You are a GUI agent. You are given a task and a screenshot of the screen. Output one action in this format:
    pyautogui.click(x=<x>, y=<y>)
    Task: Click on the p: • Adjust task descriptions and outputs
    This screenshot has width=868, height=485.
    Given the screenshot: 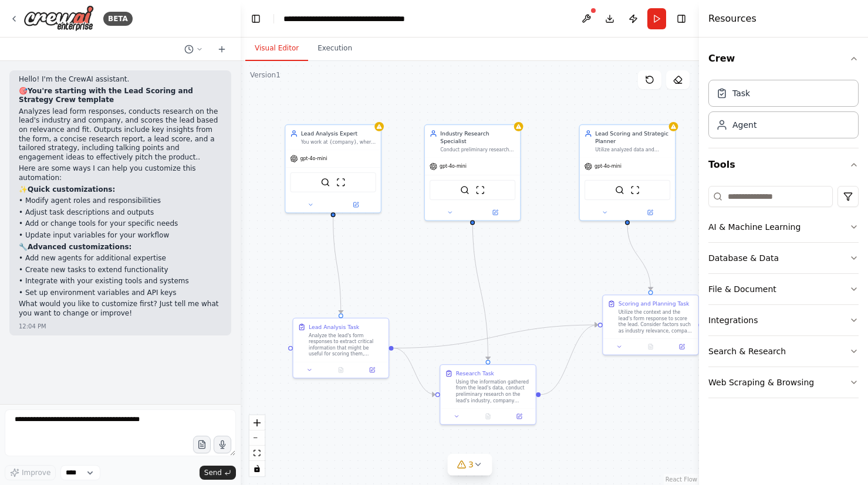 What is the action you would take?
    pyautogui.click(x=120, y=213)
    